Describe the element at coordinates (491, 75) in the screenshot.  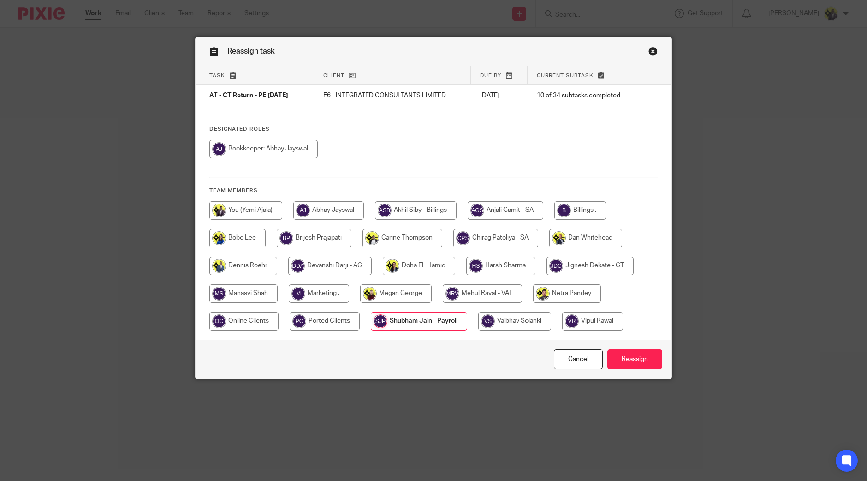
I see `span: Due by` at that location.